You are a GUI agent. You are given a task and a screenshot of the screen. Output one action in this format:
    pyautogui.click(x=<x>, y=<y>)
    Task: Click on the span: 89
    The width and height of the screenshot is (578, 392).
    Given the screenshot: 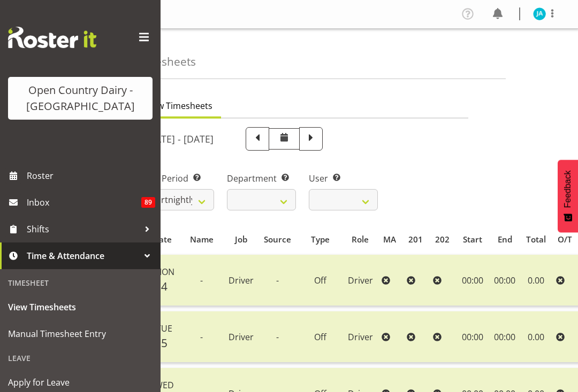 What is the action you would take?
    pyautogui.click(x=148, y=203)
    